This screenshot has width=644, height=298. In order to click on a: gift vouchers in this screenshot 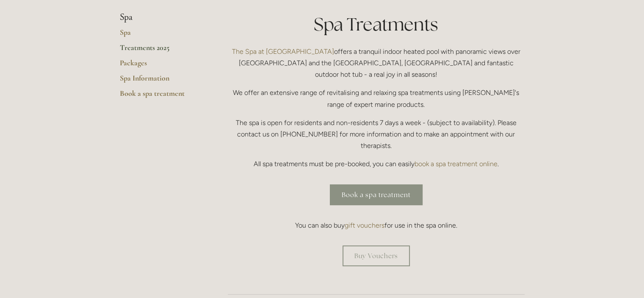, I will do `click(364, 225)`.